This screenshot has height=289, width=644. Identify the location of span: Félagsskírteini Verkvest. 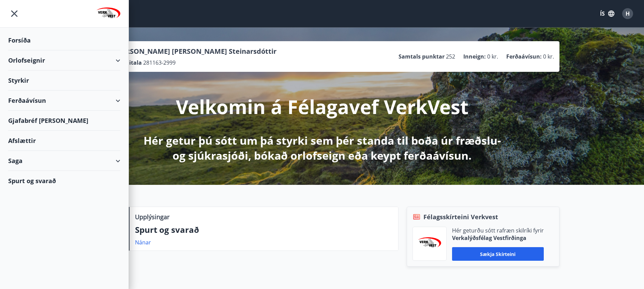
(461, 217).